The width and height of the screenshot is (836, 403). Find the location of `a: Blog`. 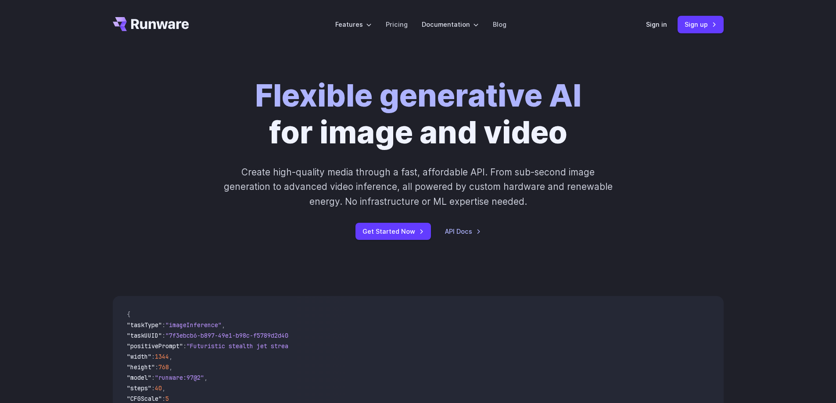

a: Blog is located at coordinates (499, 24).